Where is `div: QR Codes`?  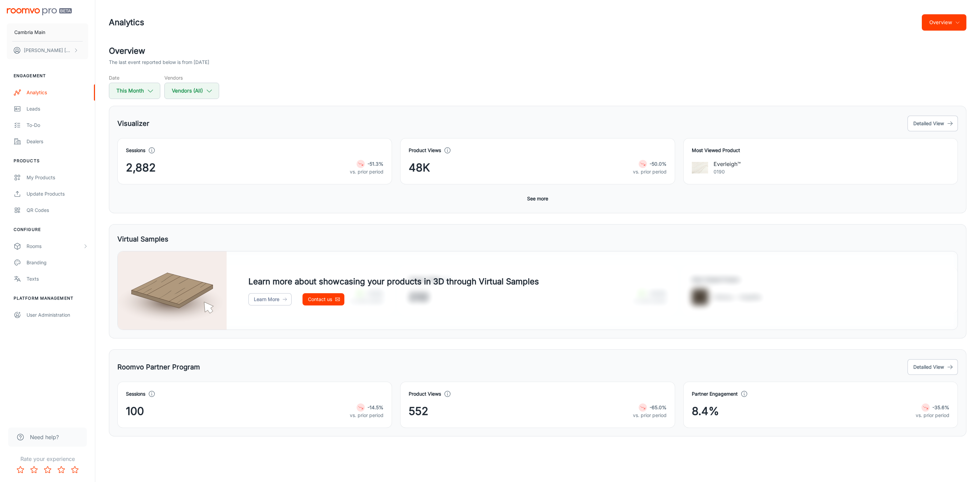
div: QR Codes is located at coordinates (57, 210).